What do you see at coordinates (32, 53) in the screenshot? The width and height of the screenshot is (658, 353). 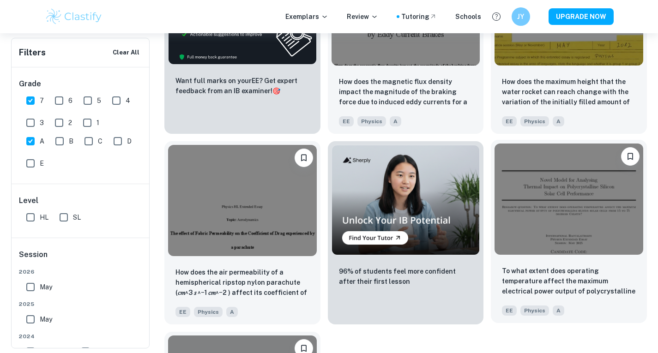 I see `h6: Filters` at bounding box center [32, 53].